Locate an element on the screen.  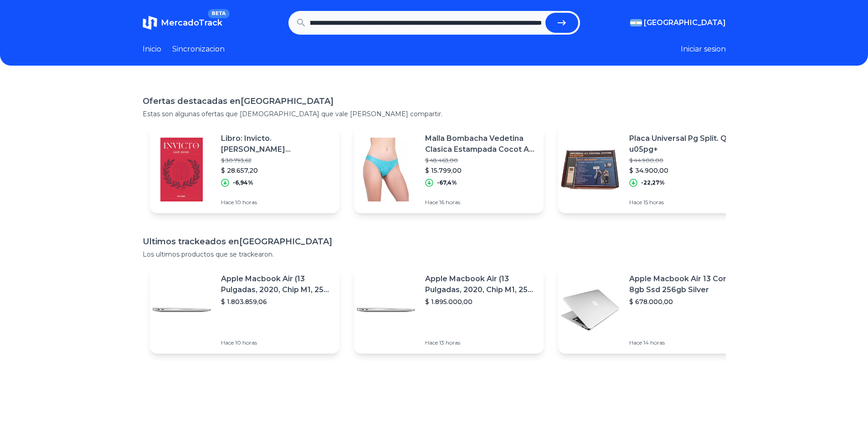
a: Featured imageMalla Bombacha Vedetina Clasica Estampada Cocot Art 12709$ 48.463,00$ 15.799,00-67,... is located at coordinates (449, 170).